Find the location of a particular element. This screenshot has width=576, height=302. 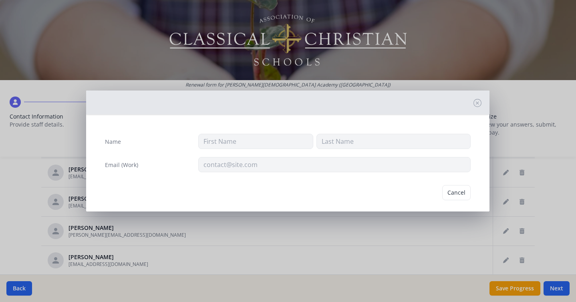

label: Name is located at coordinates (113, 142).